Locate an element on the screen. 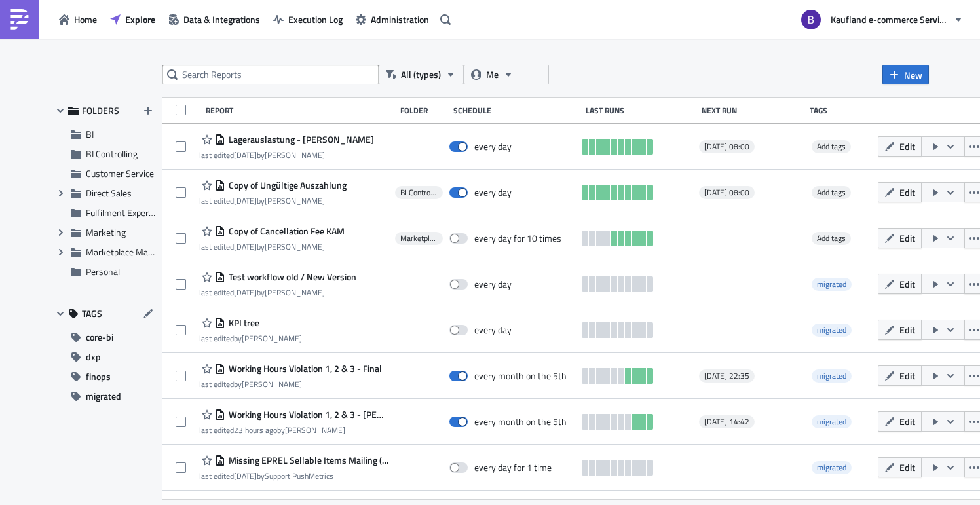 The image size is (980, 505). span: Me is located at coordinates (492, 75).